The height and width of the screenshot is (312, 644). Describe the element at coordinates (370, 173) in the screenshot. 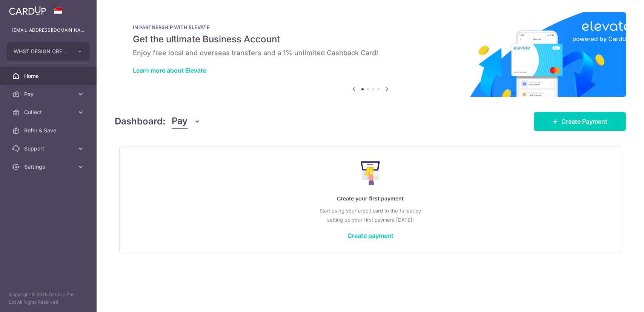

I see `img: Make Payment` at that location.